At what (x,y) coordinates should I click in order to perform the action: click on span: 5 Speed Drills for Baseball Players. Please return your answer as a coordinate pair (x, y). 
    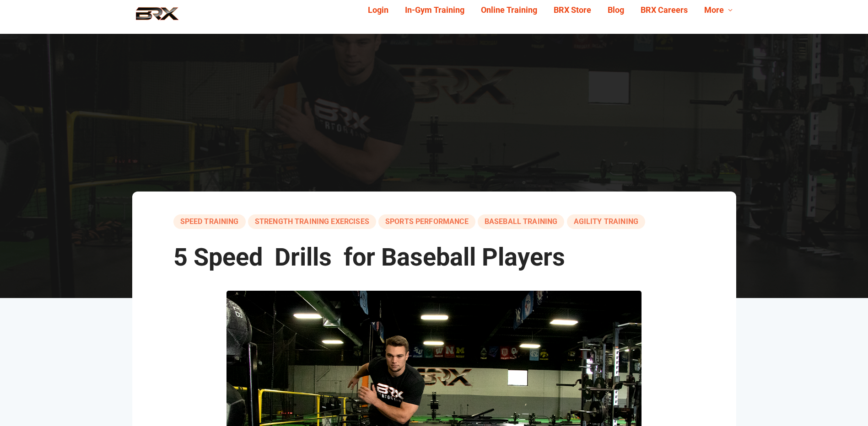
    Looking at the image, I should click on (369, 257).